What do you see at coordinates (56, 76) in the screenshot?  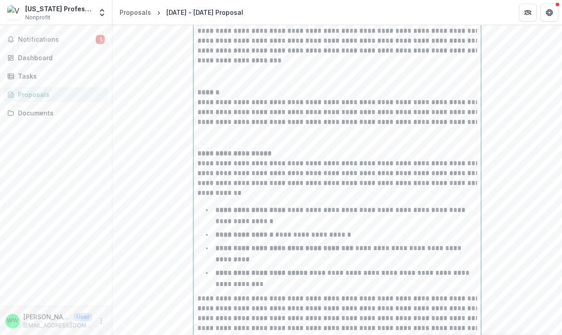 I see `a: Tasks` at bounding box center [56, 76].